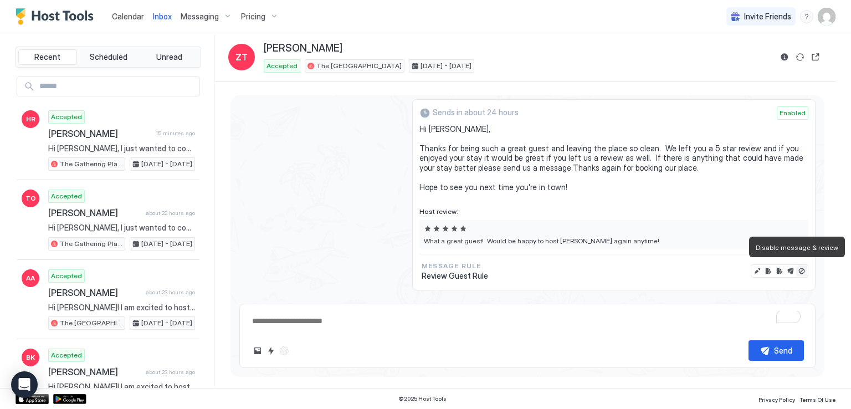  Describe the element at coordinates (614, 211) in the screenshot. I see `span: Host review:` at that location.